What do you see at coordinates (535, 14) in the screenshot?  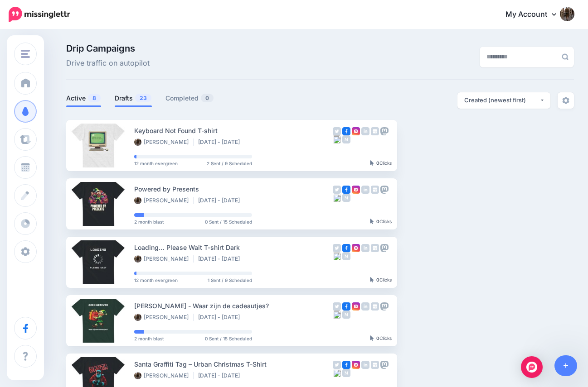 I see `a: My Account` at bounding box center [535, 14].